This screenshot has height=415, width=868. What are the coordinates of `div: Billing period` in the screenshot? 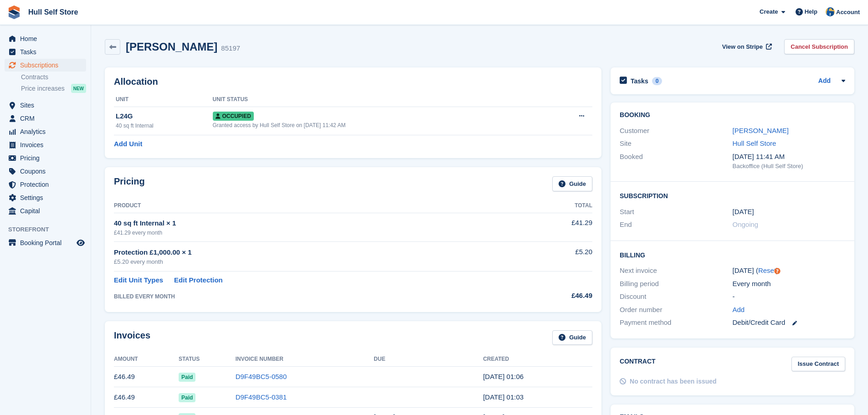 It's located at (676, 284).